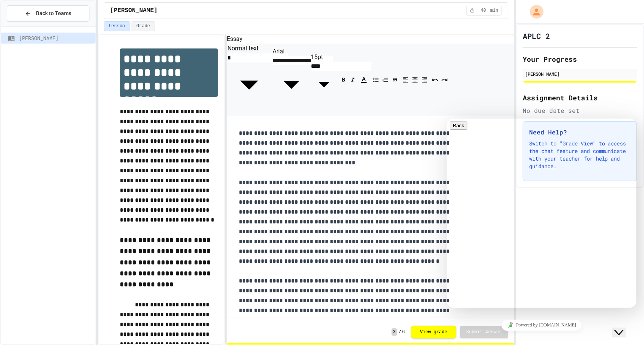  Describe the element at coordinates (353, 80) in the screenshot. I see `button: Italic (⌘+I)` at that location.